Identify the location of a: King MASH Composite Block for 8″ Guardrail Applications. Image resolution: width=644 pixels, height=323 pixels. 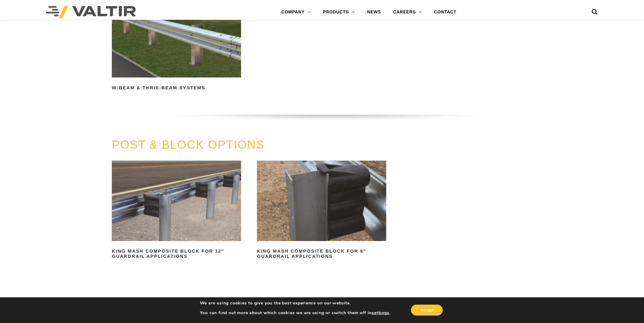
(322, 211).